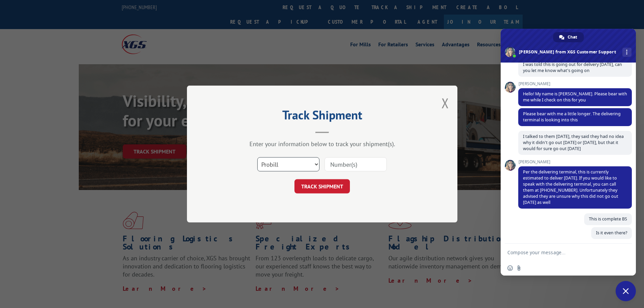  I want to click on button: TRACK SHIPMENT, so click(322, 186).